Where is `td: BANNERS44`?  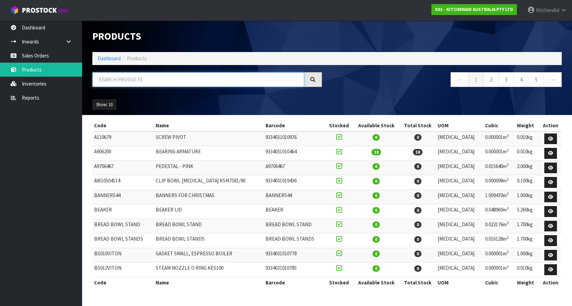
td: BANNERS44 is located at coordinates (123, 197).